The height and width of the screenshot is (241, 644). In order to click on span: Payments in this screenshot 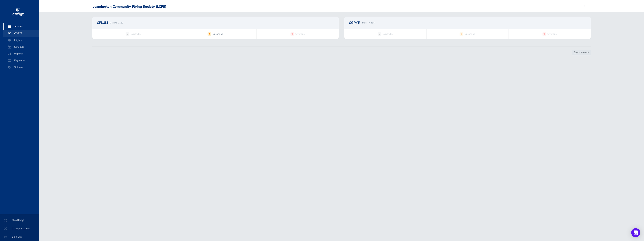, I will do `click(21, 60)`.